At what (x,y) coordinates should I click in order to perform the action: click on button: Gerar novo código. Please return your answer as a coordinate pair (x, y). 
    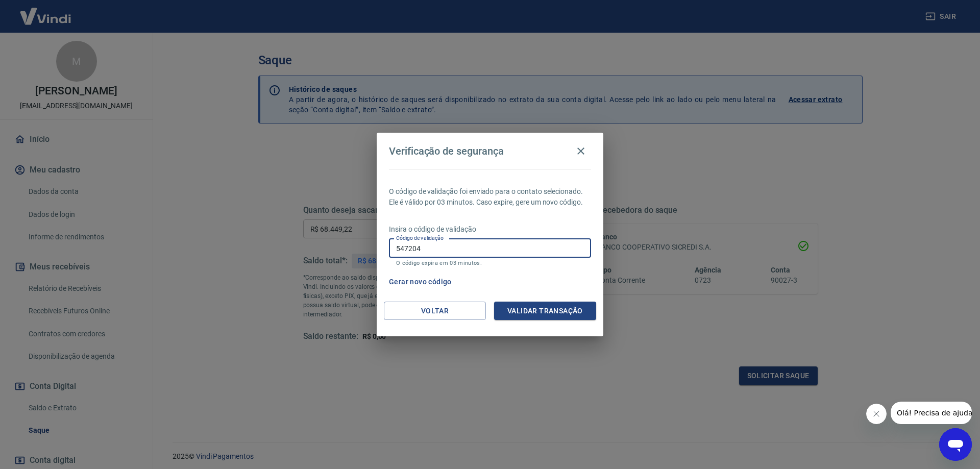
    Looking at the image, I should click on (420, 282).